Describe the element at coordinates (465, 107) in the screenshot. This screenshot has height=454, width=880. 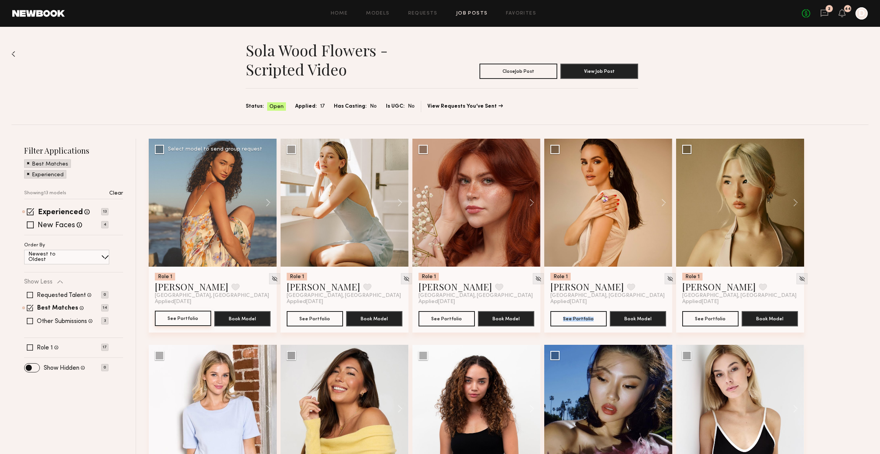
I see `a: View Requests You’ve Sent` at that location.